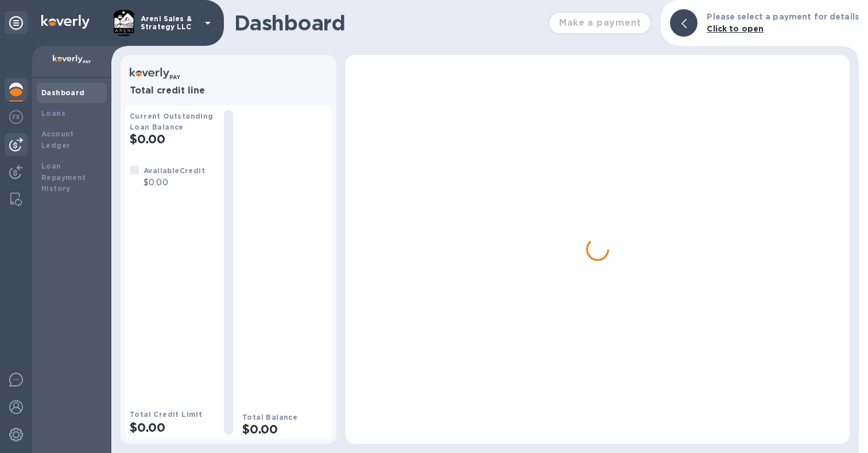  What do you see at coordinates (270, 417) in the screenshot?
I see `b: Total Balance` at bounding box center [270, 417].